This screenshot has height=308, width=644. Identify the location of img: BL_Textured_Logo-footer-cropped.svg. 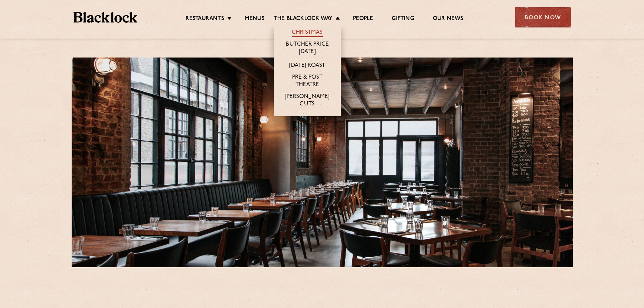
(105, 17).